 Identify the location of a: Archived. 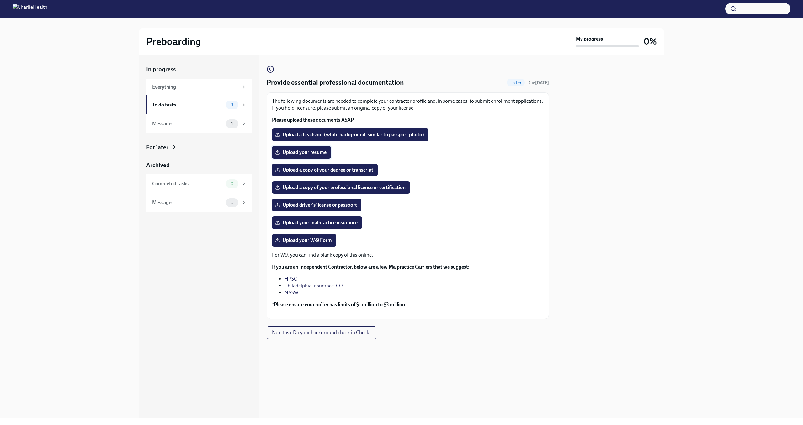
(199, 165).